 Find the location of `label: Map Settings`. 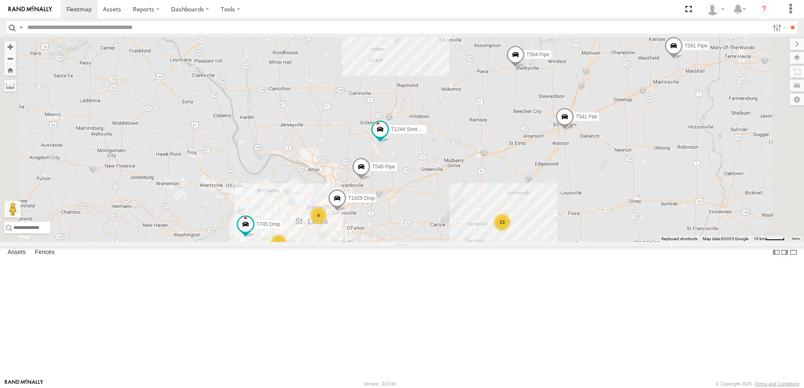

label: Map Settings is located at coordinates (797, 100).